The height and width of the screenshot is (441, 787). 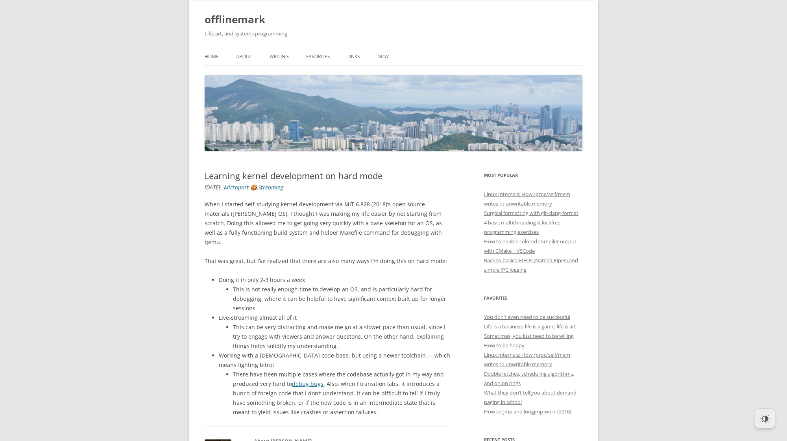 I want to click on img: offlinemark, so click(x=393, y=113).